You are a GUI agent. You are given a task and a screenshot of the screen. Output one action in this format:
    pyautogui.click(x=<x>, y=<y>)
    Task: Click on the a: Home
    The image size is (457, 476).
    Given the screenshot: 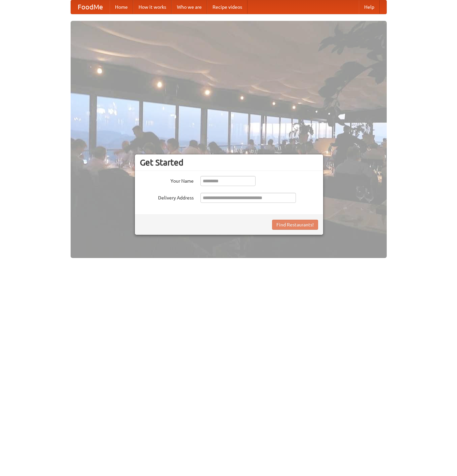 What is the action you would take?
    pyautogui.click(x=121, y=7)
    